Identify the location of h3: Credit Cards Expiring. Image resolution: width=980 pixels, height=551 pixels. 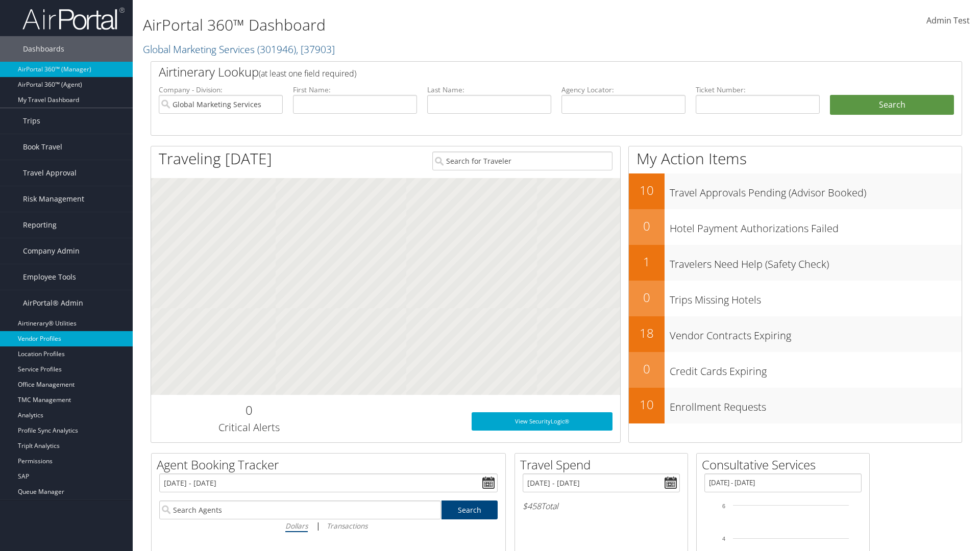
(816, 369).